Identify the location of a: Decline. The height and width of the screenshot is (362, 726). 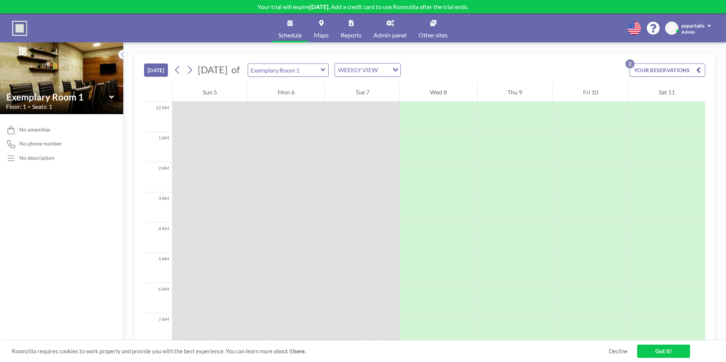
(618, 351).